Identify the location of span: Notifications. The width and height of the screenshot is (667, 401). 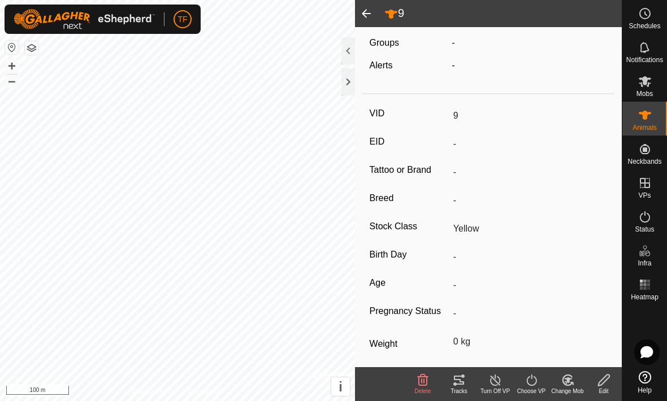
(644, 60).